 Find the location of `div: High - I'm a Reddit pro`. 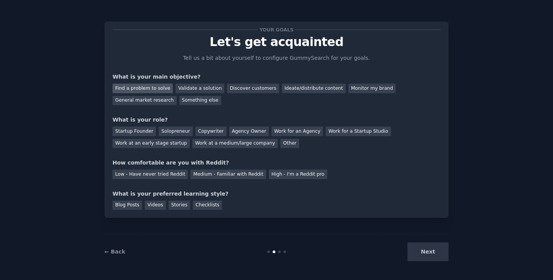

div: High - I'm a Reddit pro is located at coordinates (298, 174).